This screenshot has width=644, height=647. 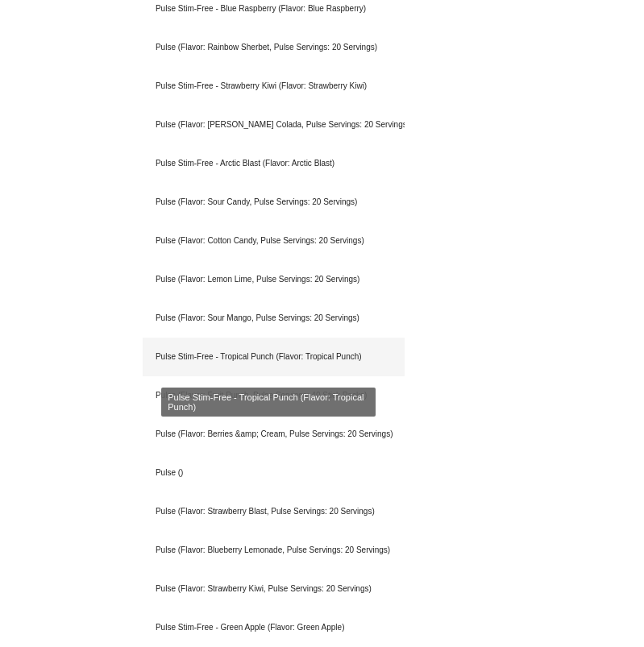 What do you see at coordinates (273, 473) in the screenshot?
I see `div: Pulse ()` at bounding box center [273, 473].